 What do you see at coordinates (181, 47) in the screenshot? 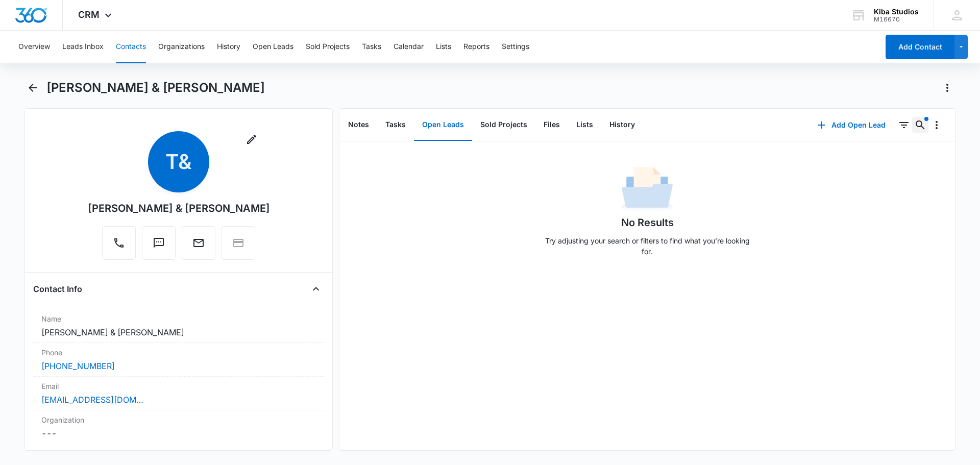
I see `button: Organizations` at bounding box center [181, 47].